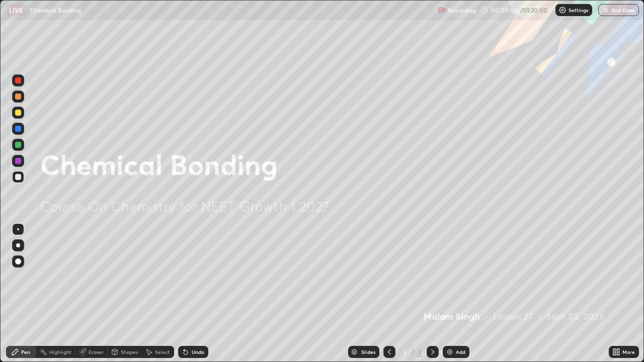 This screenshot has width=644, height=362. I want to click on img: end-class-cross, so click(606, 10).